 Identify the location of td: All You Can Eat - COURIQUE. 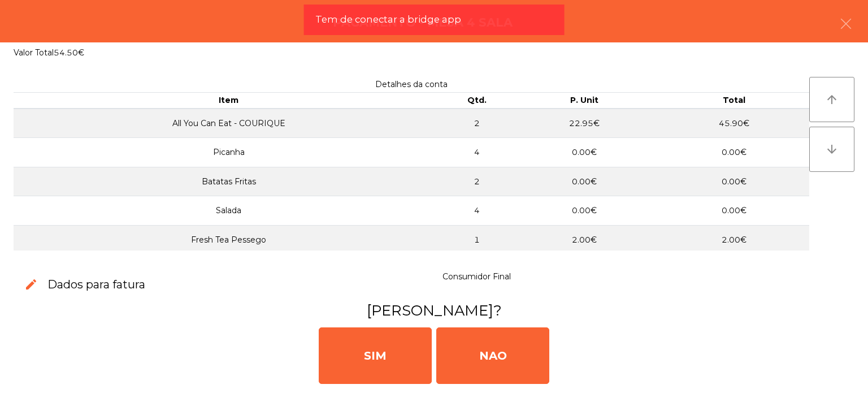
(229, 123).